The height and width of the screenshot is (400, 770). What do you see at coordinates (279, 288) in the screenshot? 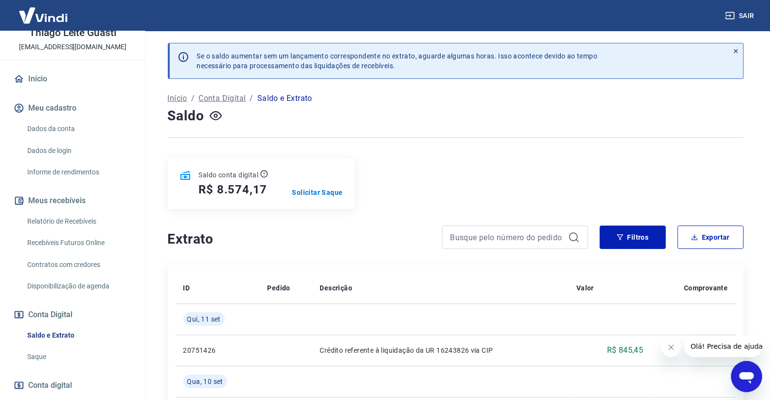
I see `p: Pedido` at bounding box center [279, 288].